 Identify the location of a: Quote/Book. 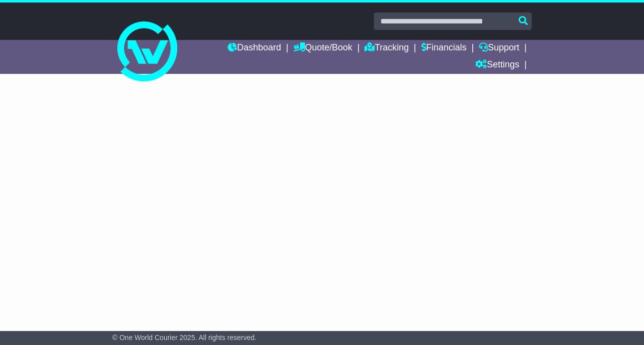
(323, 49).